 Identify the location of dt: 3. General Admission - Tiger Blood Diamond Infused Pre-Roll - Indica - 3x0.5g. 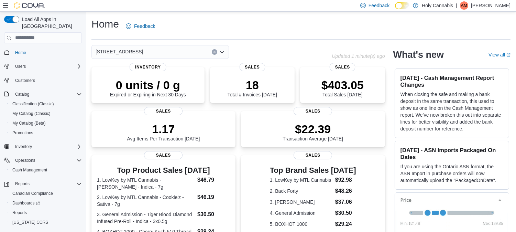
(146, 218).